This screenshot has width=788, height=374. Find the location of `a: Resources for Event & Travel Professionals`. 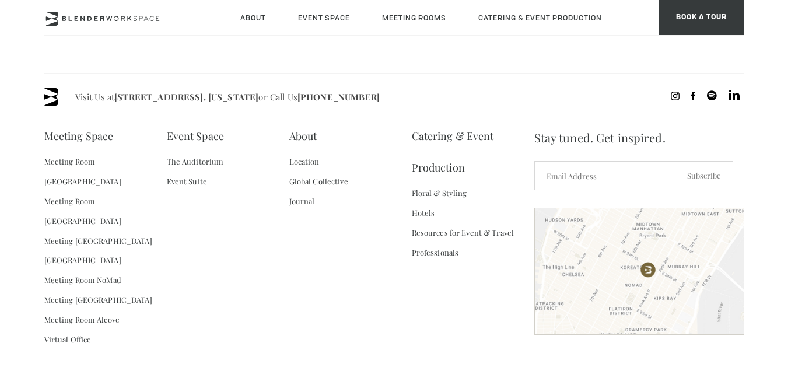

a: Resources for Event & Travel Professionals is located at coordinates (473, 243).